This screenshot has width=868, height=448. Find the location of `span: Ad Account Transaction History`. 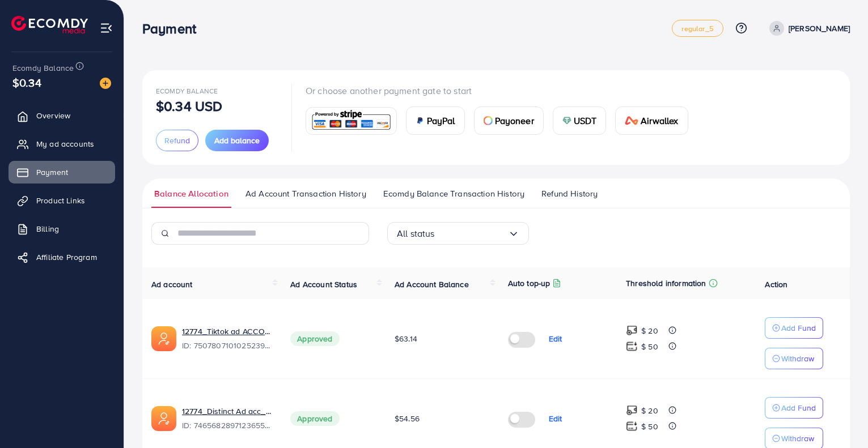

span: Ad Account Transaction History is located at coordinates (306, 194).